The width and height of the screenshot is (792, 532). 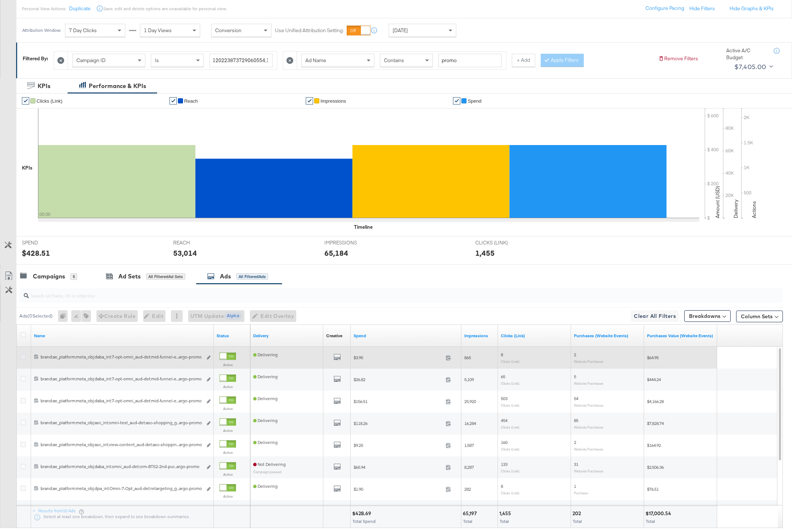 What do you see at coordinates (191, 100) in the screenshot?
I see `span: Reach` at bounding box center [191, 100].